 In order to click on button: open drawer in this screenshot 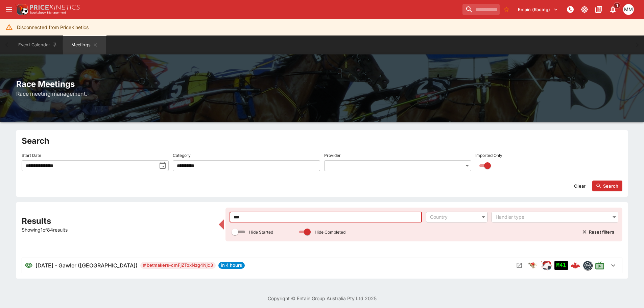, I will do `click(9, 9)`.